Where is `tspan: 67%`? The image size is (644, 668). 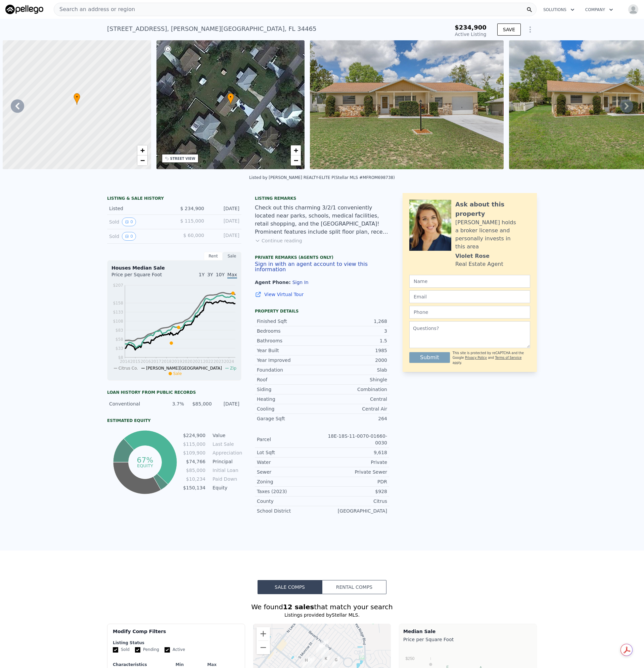
tspan: 67% is located at coordinates (145, 460).